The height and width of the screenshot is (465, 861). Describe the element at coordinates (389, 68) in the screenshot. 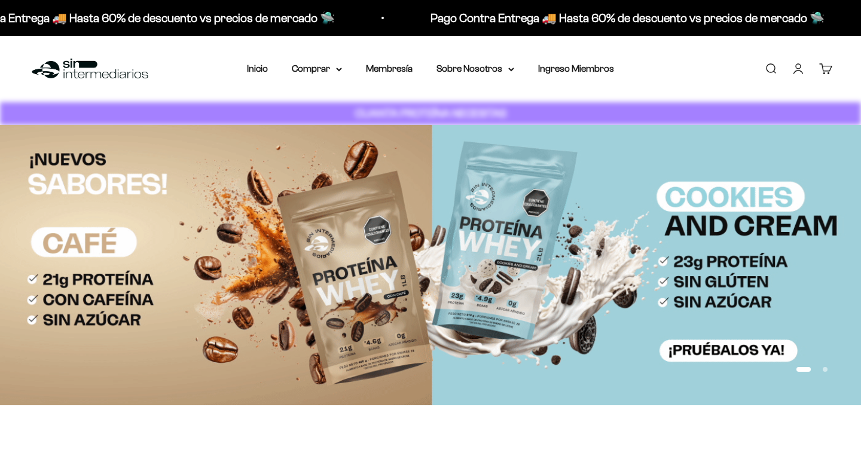

I see `a: Membresía` at that location.